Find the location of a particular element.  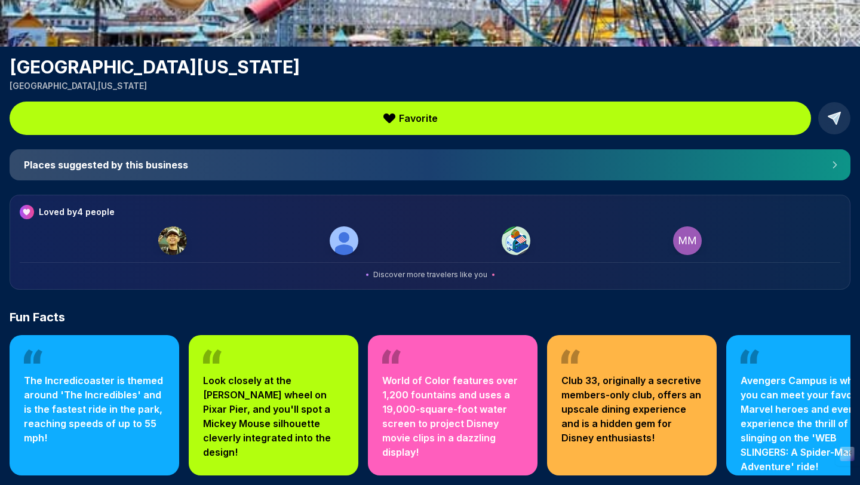

p: The Incredicoaster is themed around 'The Incredibles' and is the fastest ride in the park, reachi... is located at coordinates (94, 409).